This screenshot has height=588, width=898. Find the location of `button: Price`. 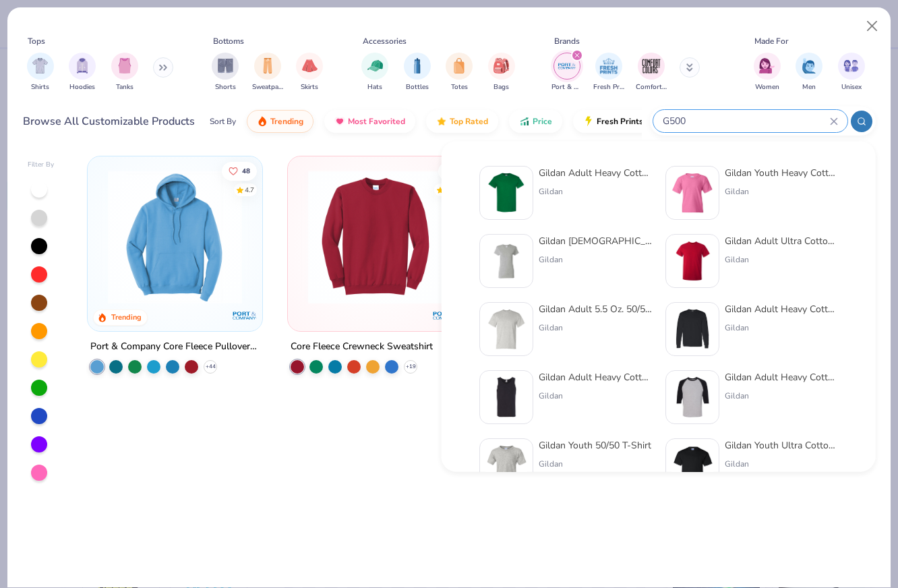

button: Price is located at coordinates (535, 122).